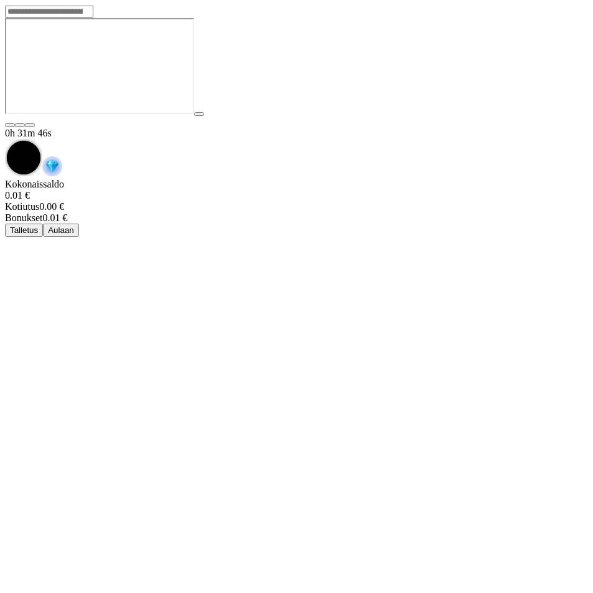 Image resolution: width=593 pixels, height=593 pixels. Describe the element at coordinates (296, 207) in the screenshot. I see `div: Game menu content` at that location.